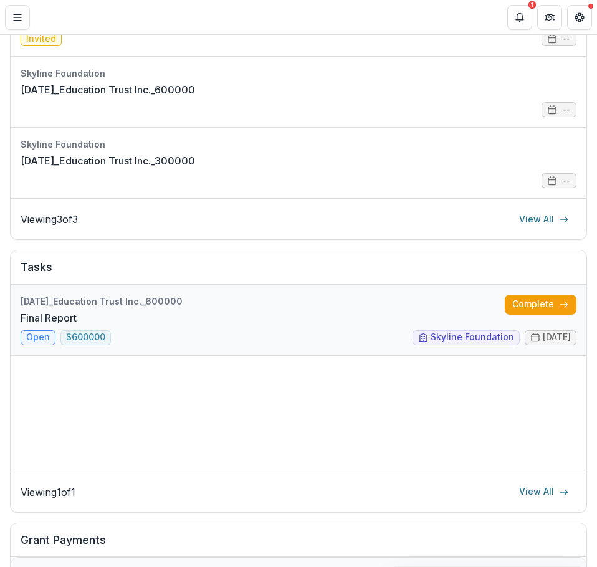 This screenshot has height=567, width=597. What do you see at coordinates (49, 219) in the screenshot?
I see `p: Viewing 3 of 3` at bounding box center [49, 219].